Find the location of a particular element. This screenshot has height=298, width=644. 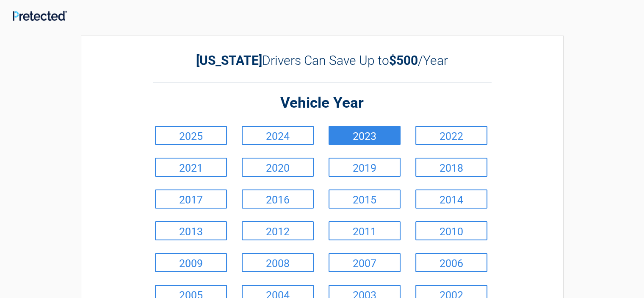

a: 2006 is located at coordinates (452, 262).